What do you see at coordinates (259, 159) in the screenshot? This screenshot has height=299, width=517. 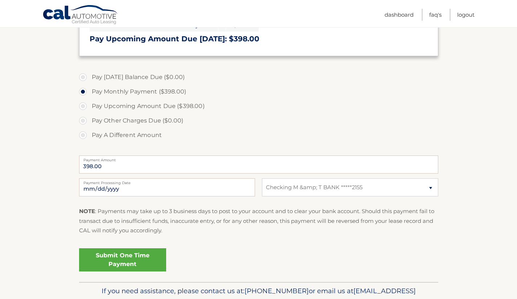 I see `label: Payment Amount` at bounding box center [259, 159].